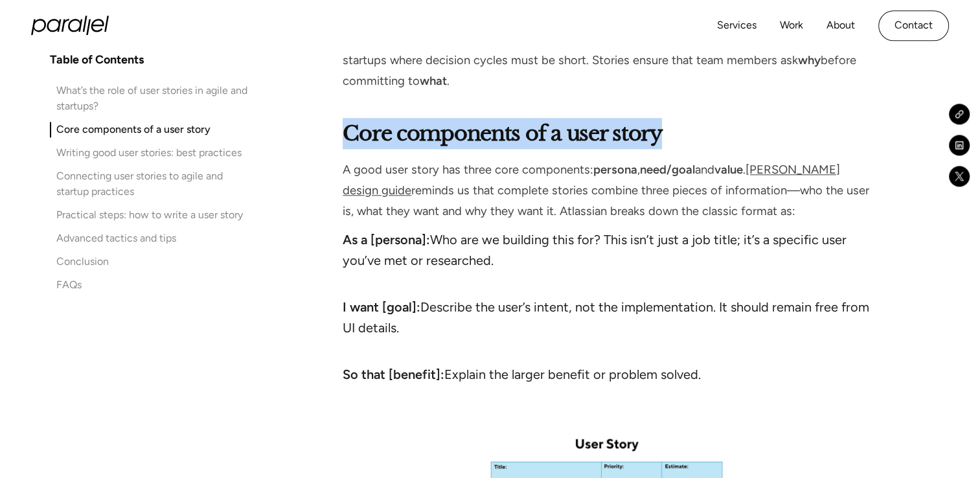 This screenshot has width=980, height=478. Describe the element at coordinates (386, 240) in the screenshot. I see `strong: As a [persona]:` at that location.